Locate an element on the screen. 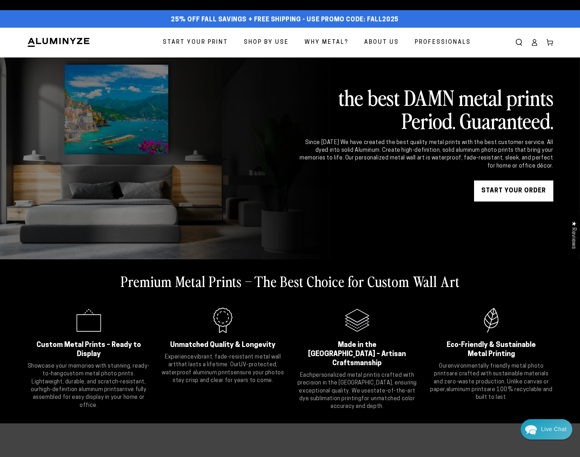 This screenshot has width=580, height=457. strong: aluminum prints is located at coordinates (466, 390).